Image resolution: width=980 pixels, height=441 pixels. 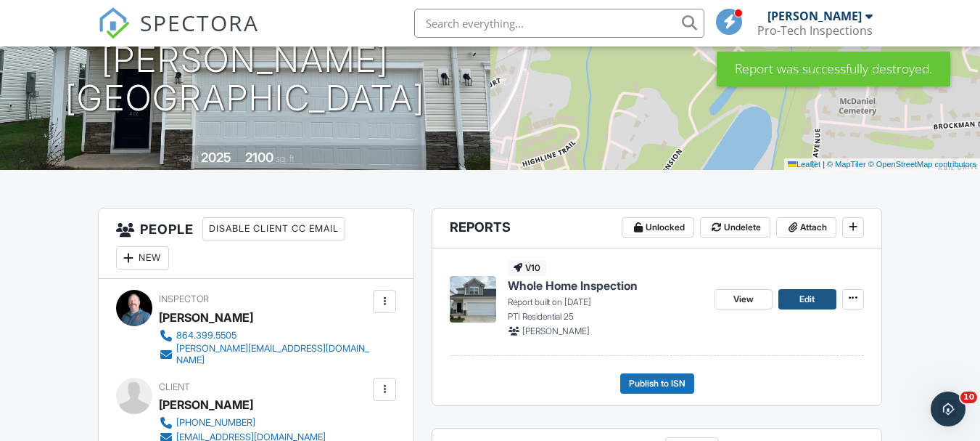 I want to click on span: Built, so click(x=191, y=158).